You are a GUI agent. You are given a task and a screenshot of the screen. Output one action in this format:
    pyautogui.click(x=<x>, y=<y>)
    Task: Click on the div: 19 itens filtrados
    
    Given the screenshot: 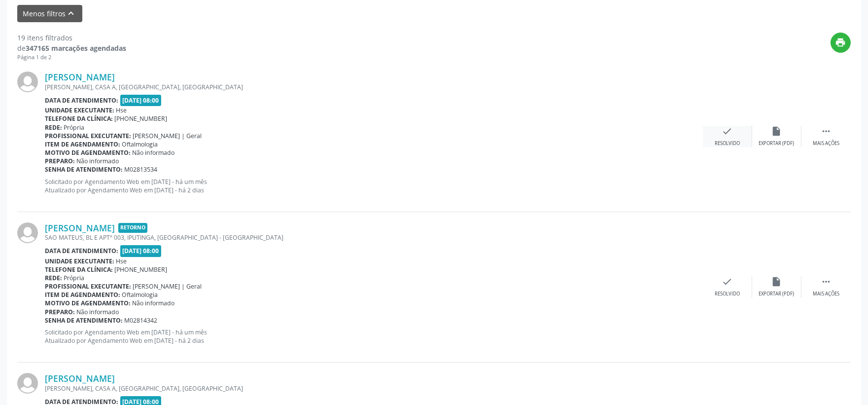 What is the action you would take?
    pyautogui.click(x=72, y=37)
    